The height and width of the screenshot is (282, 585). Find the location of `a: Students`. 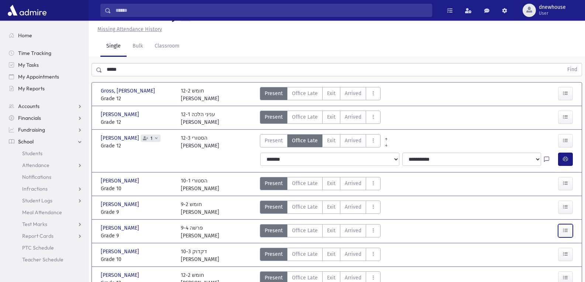

a: Students is located at coordinates (45, 153).